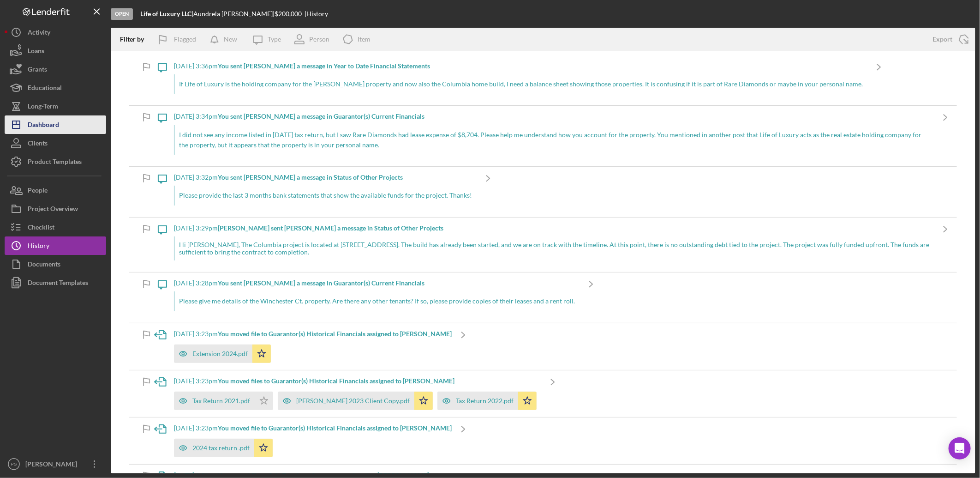 The height and width of the screenshot is (478, 980). Describe the element at coordinates (56, 51) in the screenshot. I see `a: Loans` at that location.